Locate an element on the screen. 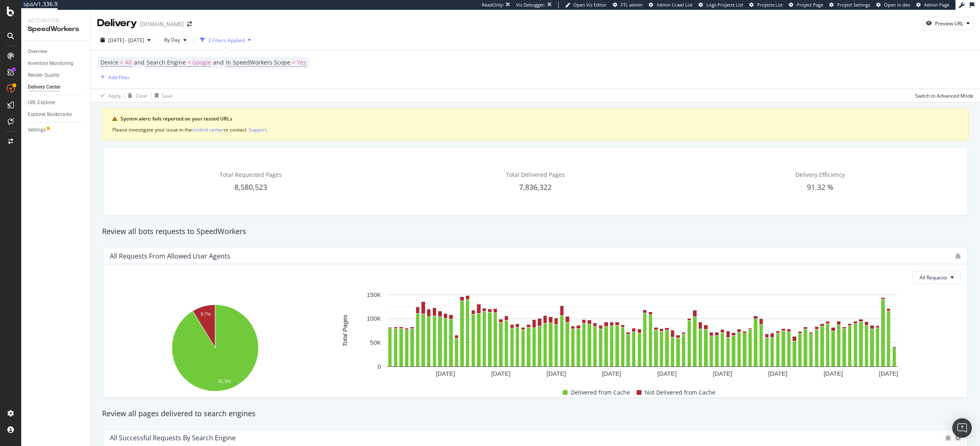 This screenshot has height=446, width=980. div: arrow-right-arrow-left is located at coordinates (190, 24).